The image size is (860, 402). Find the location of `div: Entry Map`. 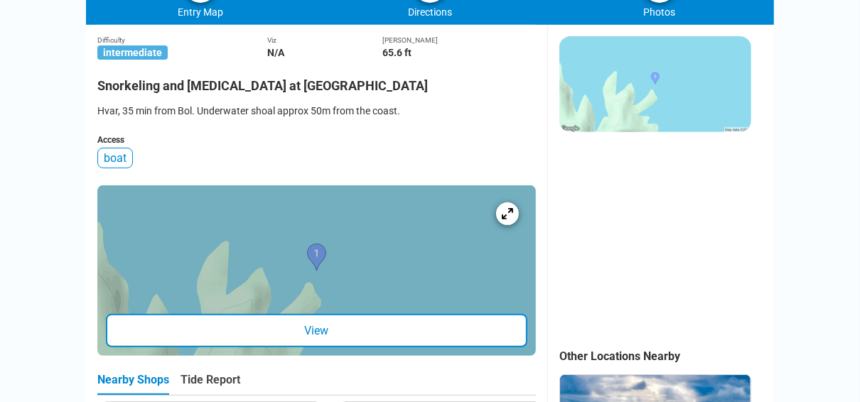

div: Entry Map is located at coordinates (200, 12).